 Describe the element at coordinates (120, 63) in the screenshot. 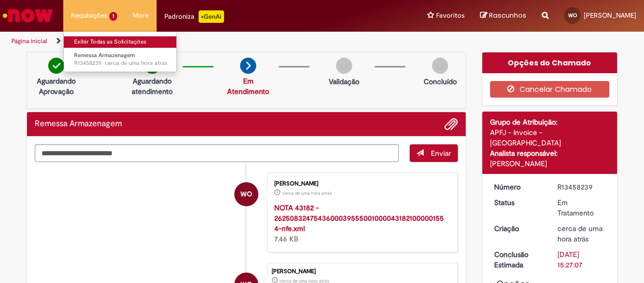

I see `span: R13458239` at that location.